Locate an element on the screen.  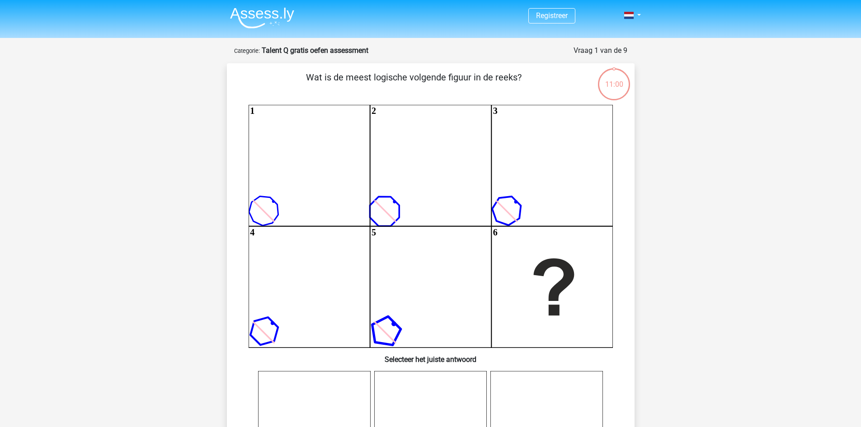
text: 3 is located at coordinates (495, 111).